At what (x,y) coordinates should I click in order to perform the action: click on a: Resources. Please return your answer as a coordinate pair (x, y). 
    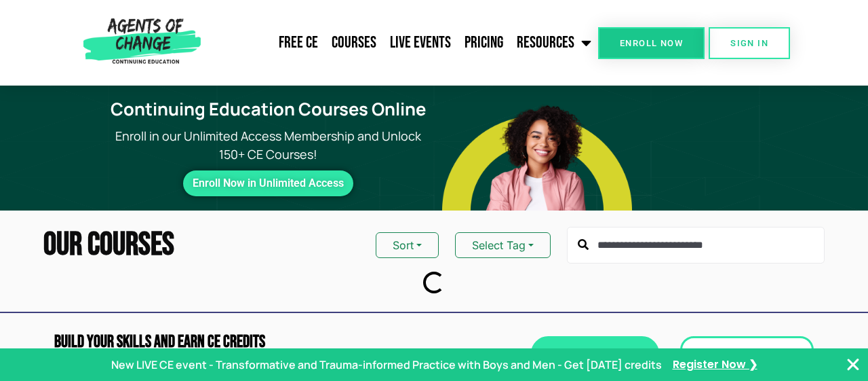
    Looking at the image, I should click on (555, 42).